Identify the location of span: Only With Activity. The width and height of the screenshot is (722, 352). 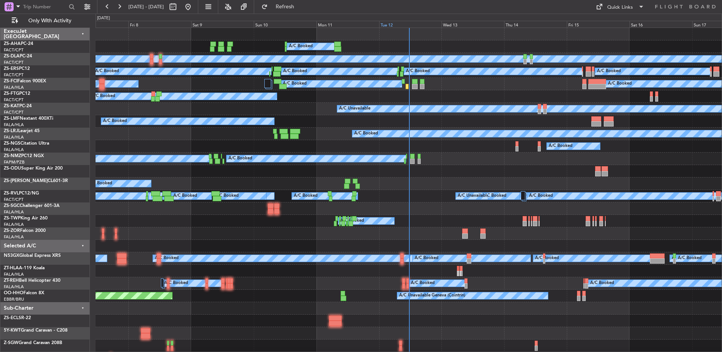
(49, 21).